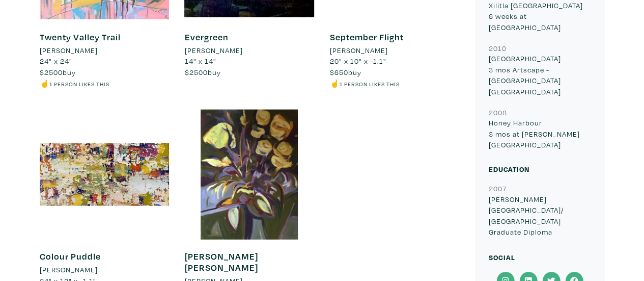 Image resolution: width=644 pixels, height=281 pixels. I want to click on small: Social, so click(502, 257).